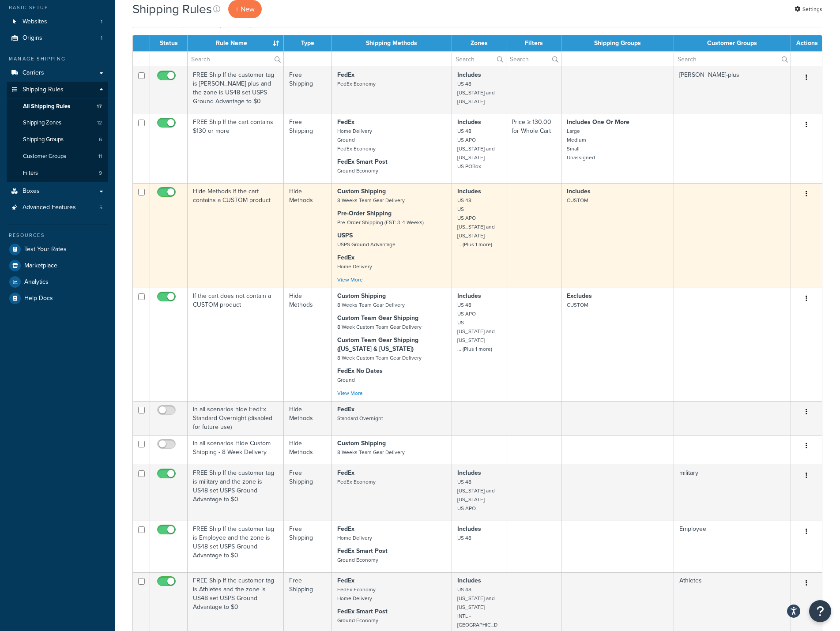 This screenshot has width=840, height=631. I want to click on a: Test Your Rates, so click(58, 249).